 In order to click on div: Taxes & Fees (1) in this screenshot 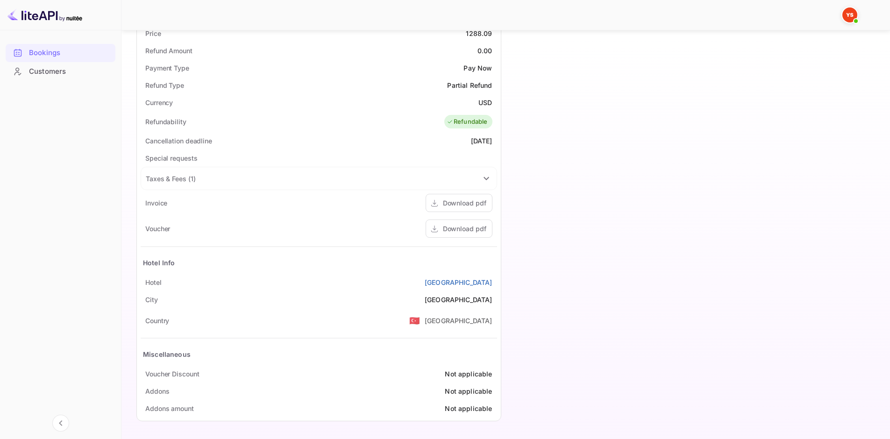, I will do `click(319, 179)`.